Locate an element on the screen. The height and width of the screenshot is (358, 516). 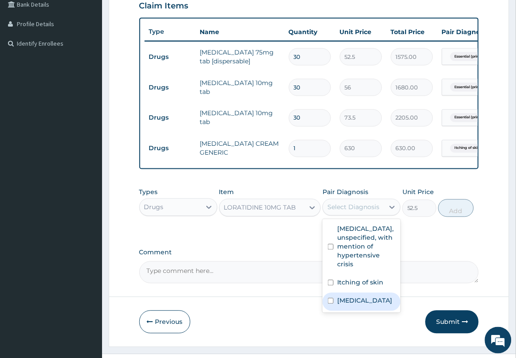
img: d_794563401_company_1708531726252_794563401 is located at coordinates (26, 55).